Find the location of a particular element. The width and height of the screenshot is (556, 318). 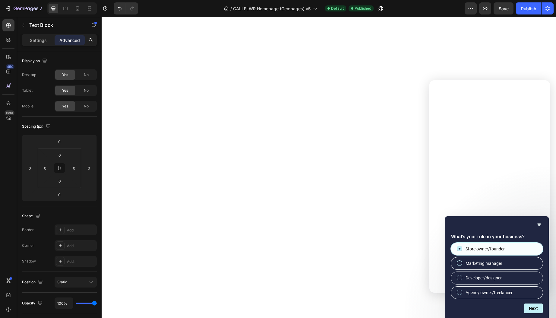

div: Border is located at coordinates (28, 230).